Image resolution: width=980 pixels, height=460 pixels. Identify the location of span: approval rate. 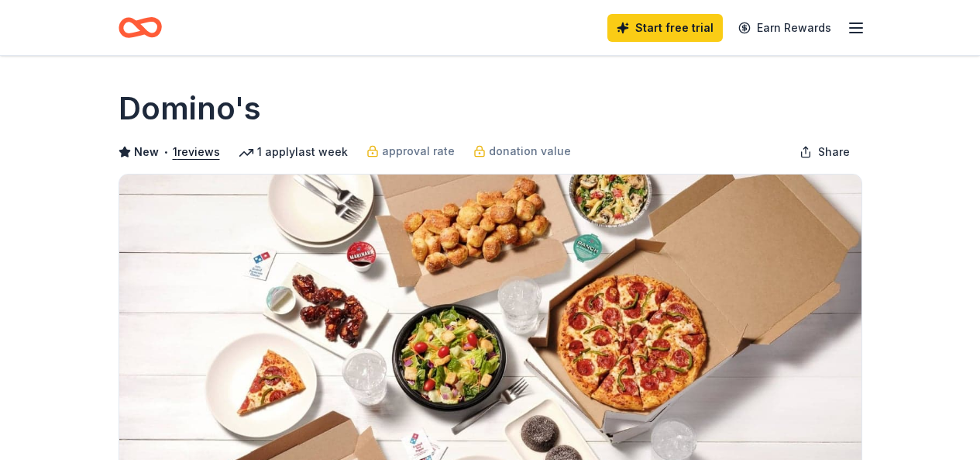
(418, 151).